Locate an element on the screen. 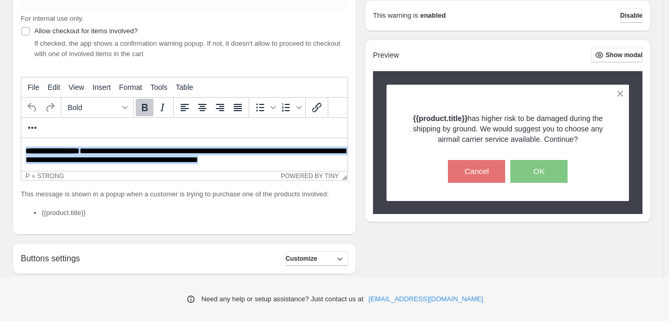 This screenshot has height=321, width=669. div: p is located at coordinates (28, 176).